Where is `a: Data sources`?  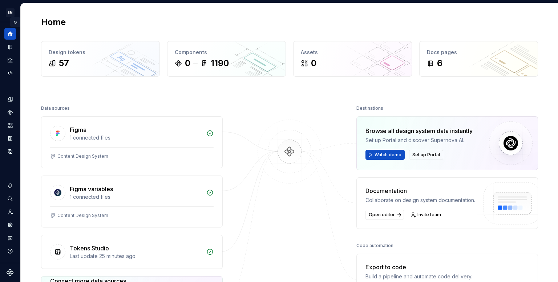 a: Data sources is located at coordinates (10, 152).